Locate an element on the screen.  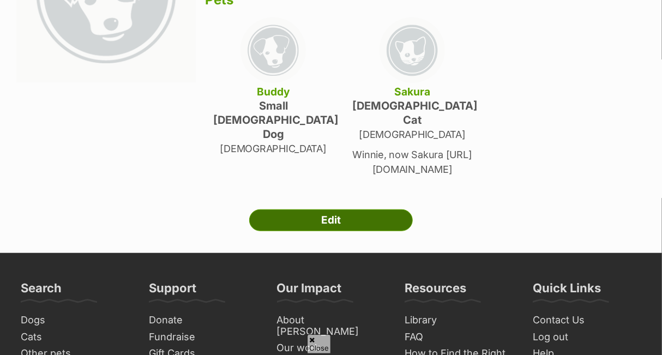
a: Dogs is located at coordinates (75, 320).